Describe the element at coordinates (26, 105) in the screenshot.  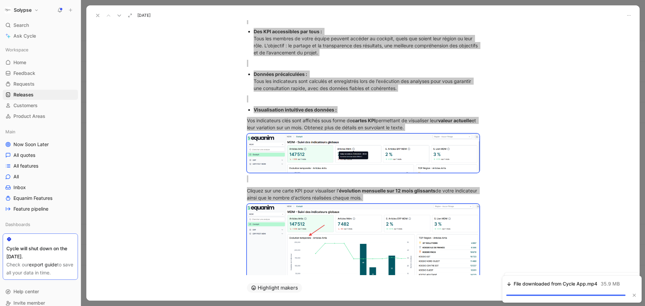
I see `span: Customers` at that location.